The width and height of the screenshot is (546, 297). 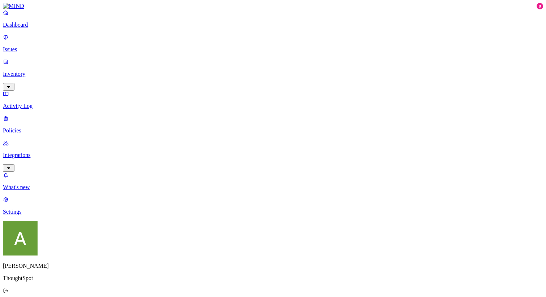 What do you see at coordinates (273, 131) in the screenshot?
I see `p: Policies` at bounding box center [273, 131].